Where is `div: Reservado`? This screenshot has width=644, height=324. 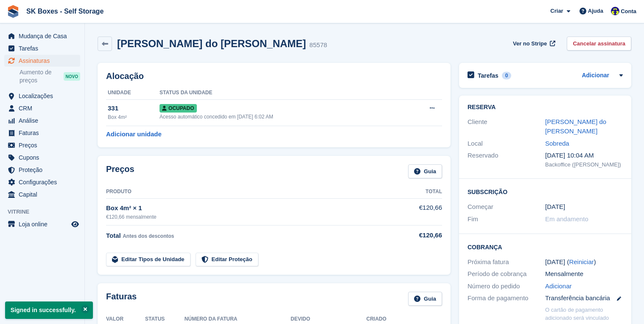 div: Reservado is located at coordinates (506, 160).